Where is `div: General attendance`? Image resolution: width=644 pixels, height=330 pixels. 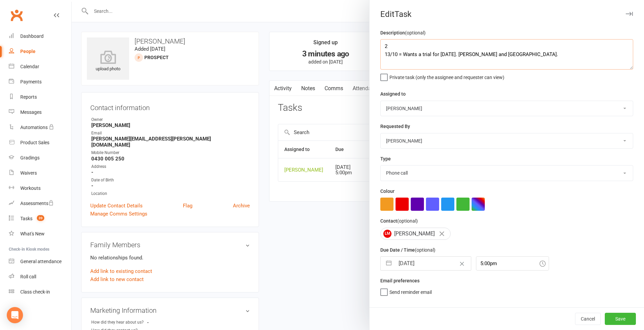
div: General attendance is located at coordinates (41, 261).